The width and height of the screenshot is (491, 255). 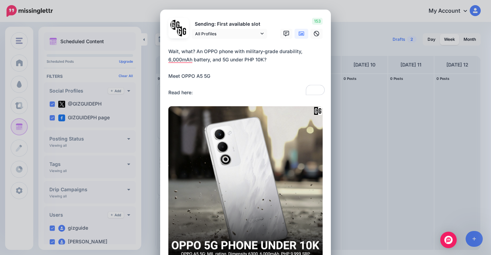 What do you see at coordinates (182, 31) in the screenshot?
I see `img: JT5sWCfR-79925.png` at bounding box center [182, 31].